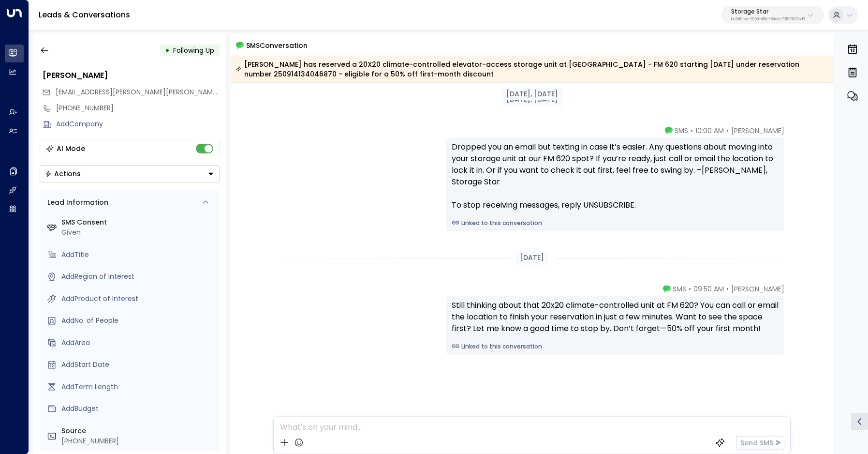 The image size is (868, 454). I want to click on div: AddStart Date, so click(138, 364).